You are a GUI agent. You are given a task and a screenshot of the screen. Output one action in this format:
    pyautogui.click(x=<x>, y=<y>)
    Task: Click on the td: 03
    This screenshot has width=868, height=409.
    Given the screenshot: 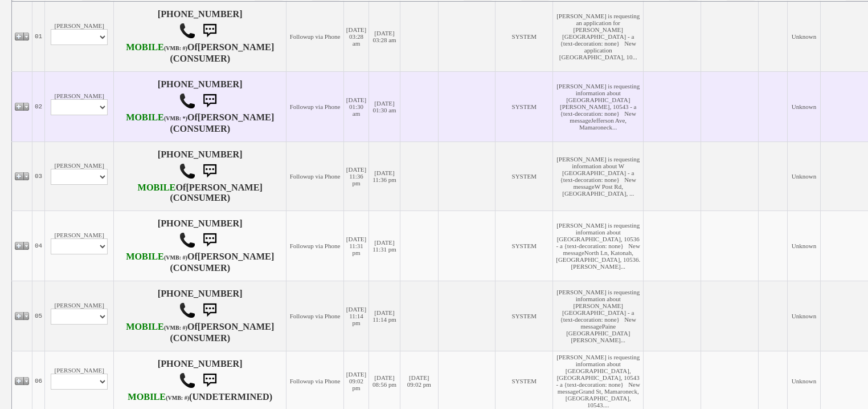 What is the action you would take?
    pyautogui.click(x=39, y=175)
    